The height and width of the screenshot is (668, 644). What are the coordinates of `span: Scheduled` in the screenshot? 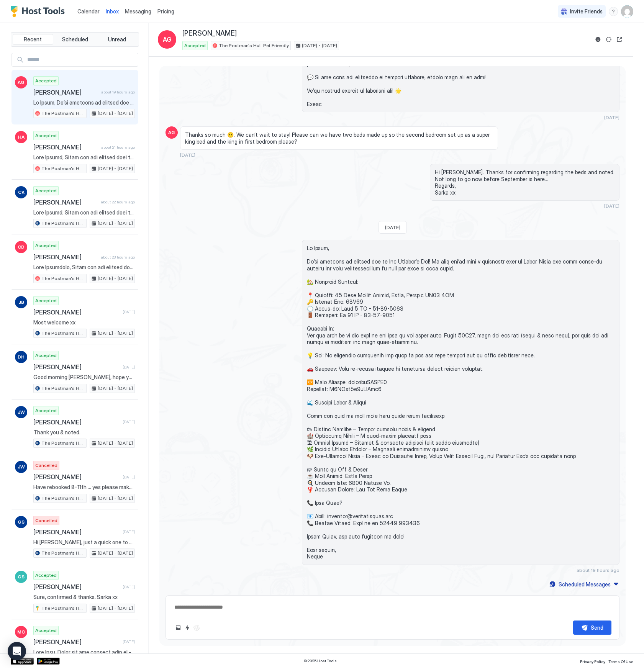 It's located at (75, 39).